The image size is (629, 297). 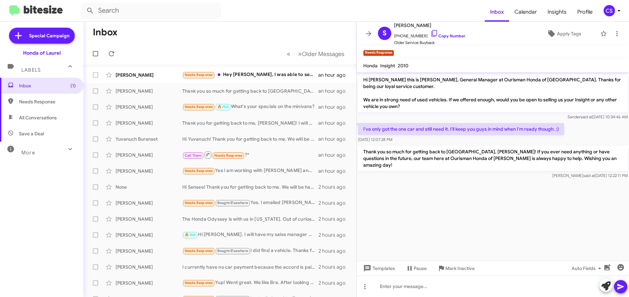 I want to click on a: Special Campaign, so click(x=42, y=36).